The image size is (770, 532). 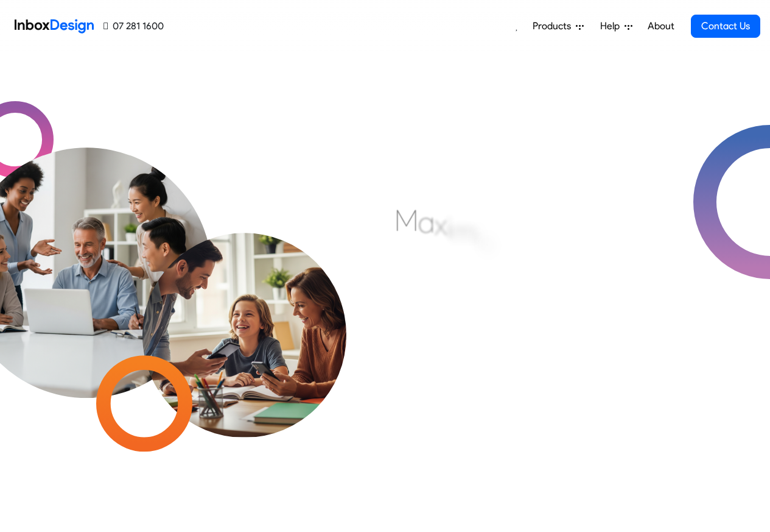 I want to click on a: 07 281 1600, so click(x=134, y=26).